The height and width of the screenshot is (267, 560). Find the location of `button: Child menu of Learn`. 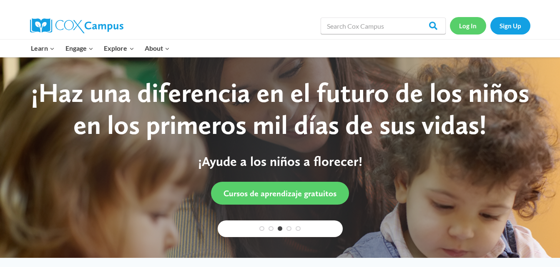

button: Child menu of Learn is located at coordinates (43, 48).